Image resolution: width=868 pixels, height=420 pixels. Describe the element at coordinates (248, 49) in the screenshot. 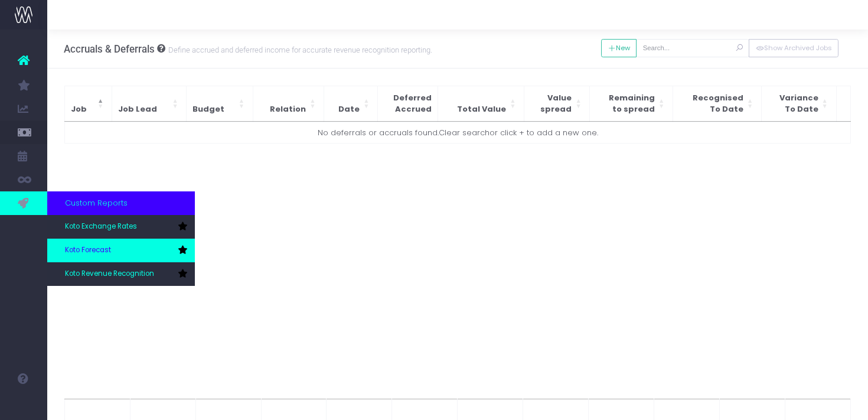

I see `h3: Accruals & Deferrals` at that location.